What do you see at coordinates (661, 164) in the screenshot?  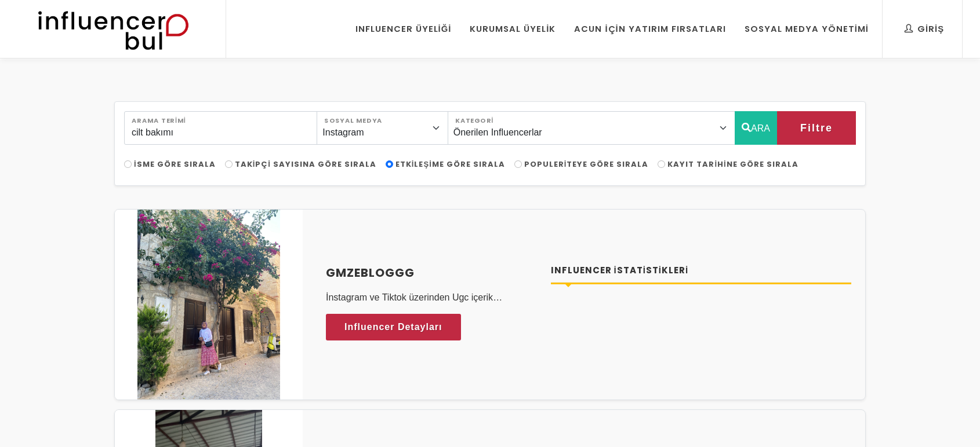 I see `input: Kayıt Tarihine Göre Sırala` at bounding box center [661, 164].